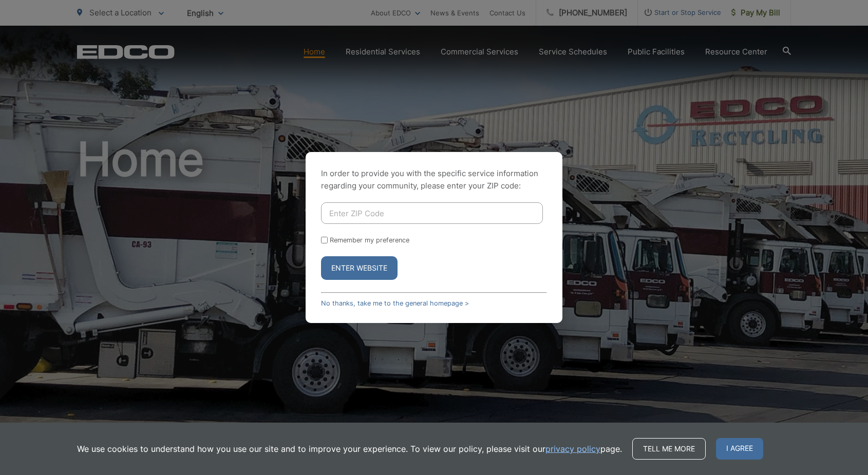 Image resolution: width=868 pixels, height=475 pixels. I want to click on a: privacy policy, so click(573, 449).